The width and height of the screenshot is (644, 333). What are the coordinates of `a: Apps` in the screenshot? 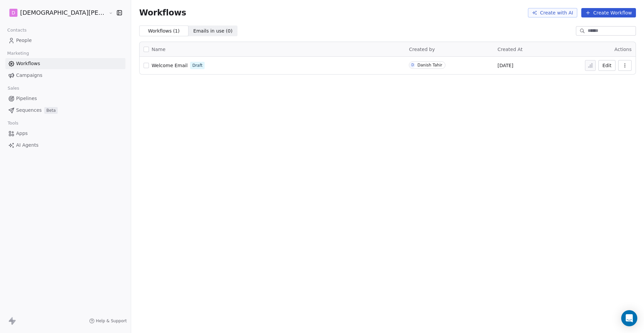 It's located at (65, 133).